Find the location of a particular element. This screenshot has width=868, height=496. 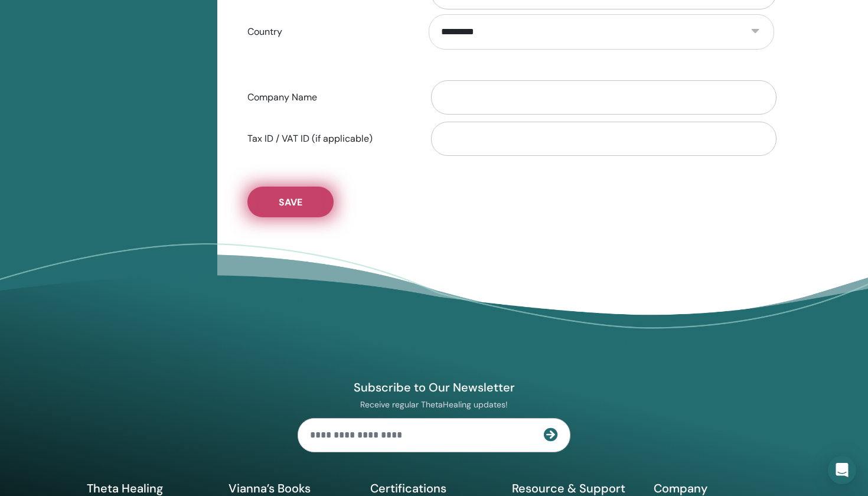

h4: Subscribe to Our Newsletter is located at coordinates (434, 387).